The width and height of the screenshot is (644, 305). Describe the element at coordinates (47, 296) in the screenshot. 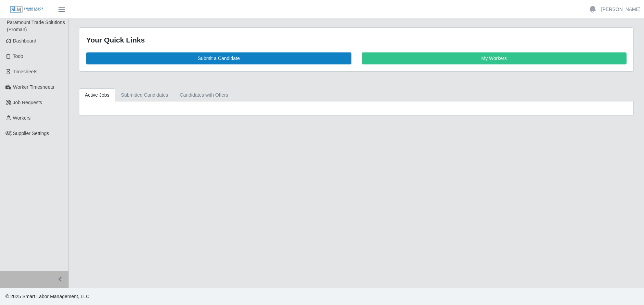

I see `span: © 2025 Smart Labor Management, LLC` at that location.